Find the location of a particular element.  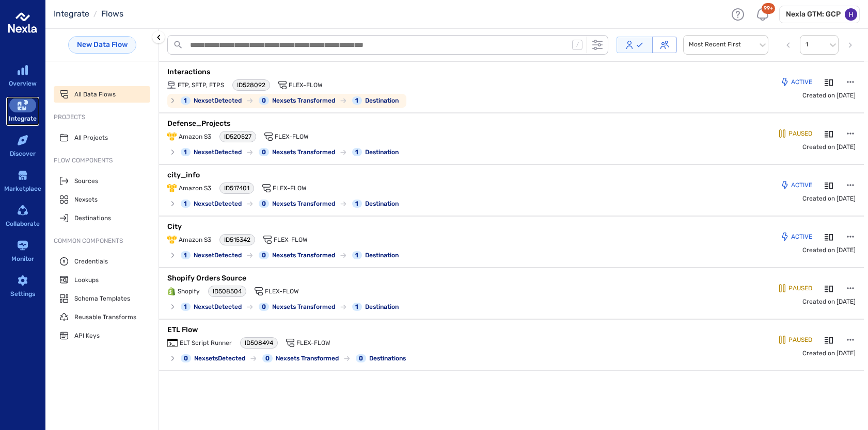

p: ETL Flow is located at coordinates (296, 330).